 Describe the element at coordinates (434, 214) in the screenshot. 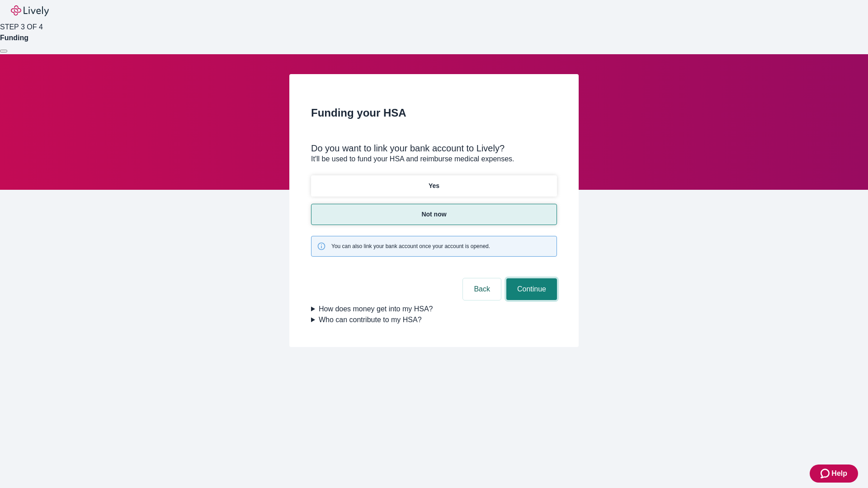

I see `button: Not now` at that location.